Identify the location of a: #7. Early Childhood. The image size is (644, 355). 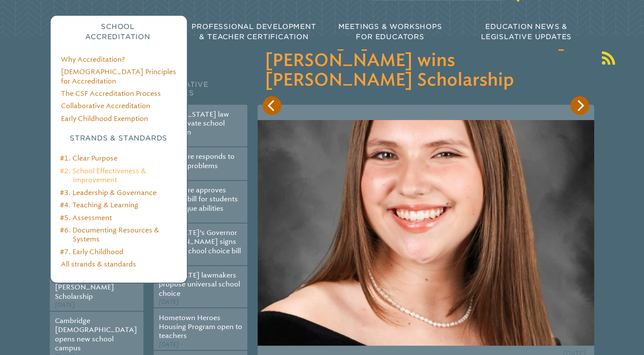
(91, 252).